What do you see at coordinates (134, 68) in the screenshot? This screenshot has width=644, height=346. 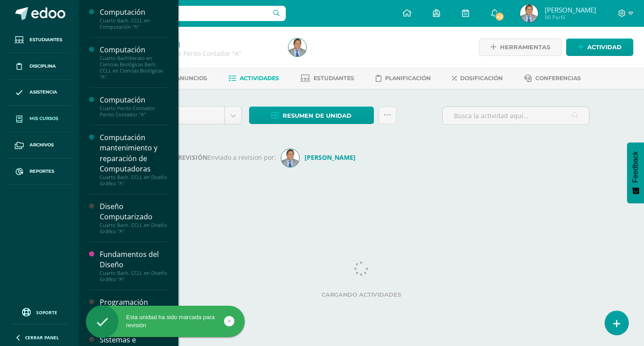 I see `div: Cuarto Bachillerato en Ciencias Biológicas Bach. CCLL en Ciencias Biológicas "A"` at bounding box center [134, 68].